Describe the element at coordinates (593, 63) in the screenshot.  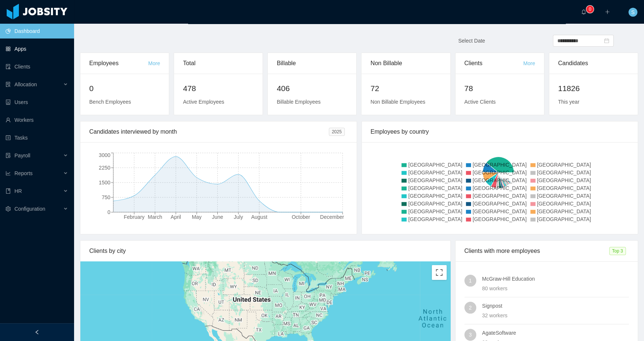
I see `div: Candidates` at that location.